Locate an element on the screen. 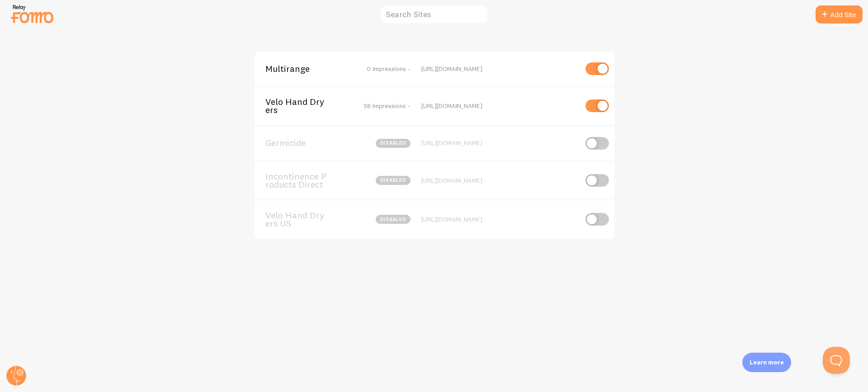 The height and width of the screenshot is (392, 868). span: Velo Hand Dryers is located at coordinates (301, 105).